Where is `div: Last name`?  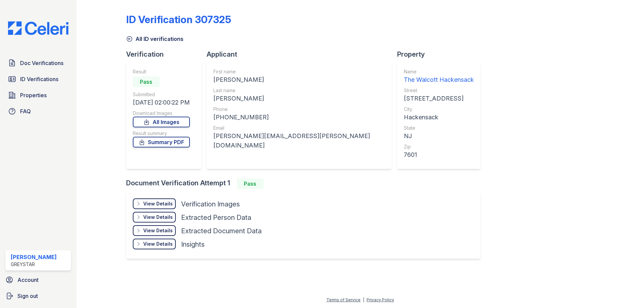
div: Last name is located at coordinates (299, 90).